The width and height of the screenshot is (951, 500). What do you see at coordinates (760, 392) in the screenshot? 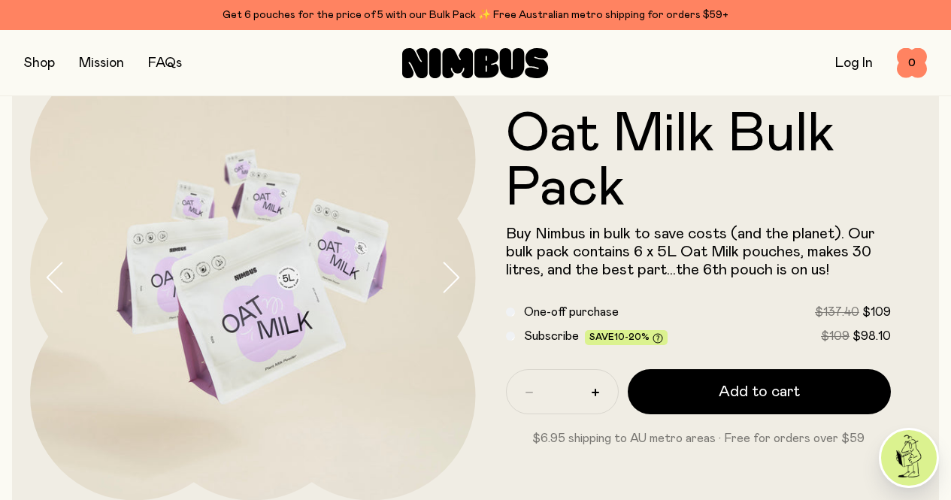
I see `button: Add to cart` at bounding box center [760, 392].